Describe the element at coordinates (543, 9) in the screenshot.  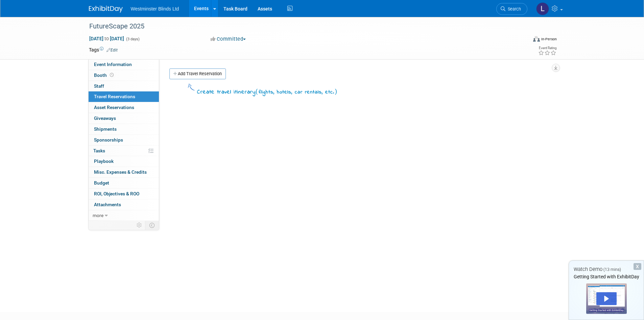
I see `img: Lewis Webb` at that location.